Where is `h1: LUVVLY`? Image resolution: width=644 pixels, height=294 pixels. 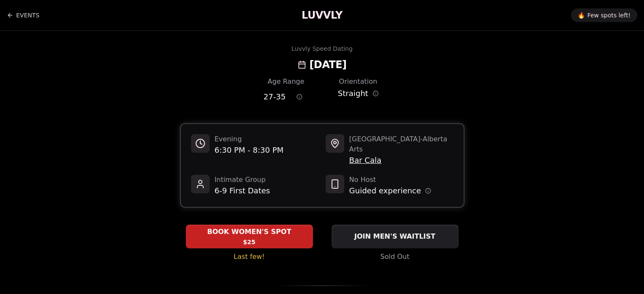
h1: LUVVLY is located at coordinates (322, 15).